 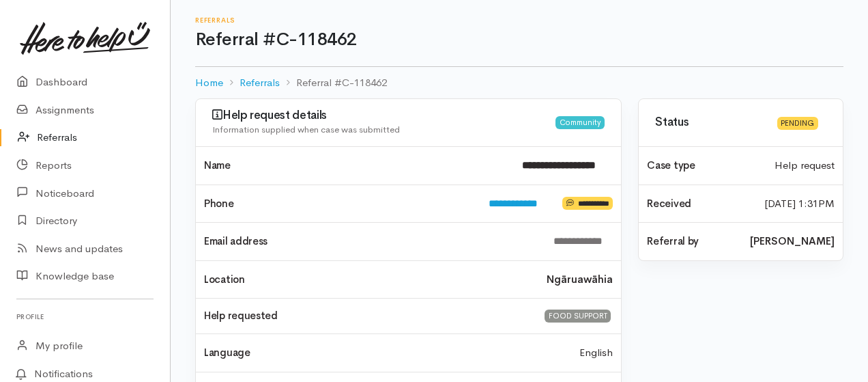 What do you see at coordinates (227, 352) in the screenshot?
I see `h4: Language` at bounding box center [227, 352].